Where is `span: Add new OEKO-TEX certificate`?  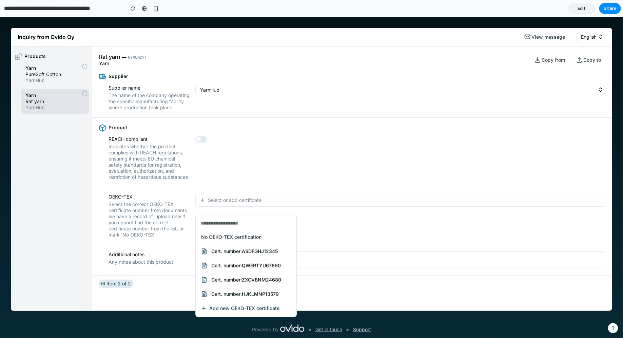
span: Add new OEKO-TEX certificate is located at coordinates (244, 291).